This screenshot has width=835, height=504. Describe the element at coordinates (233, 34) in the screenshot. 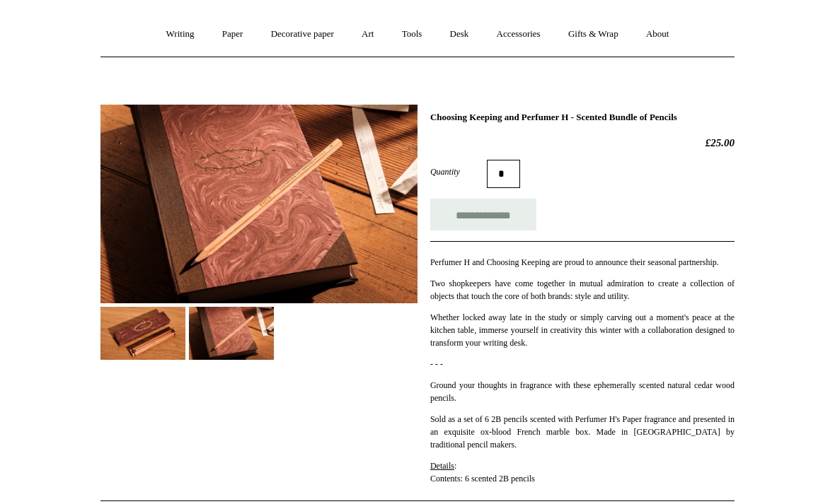

I see `a: Paper` at that location.